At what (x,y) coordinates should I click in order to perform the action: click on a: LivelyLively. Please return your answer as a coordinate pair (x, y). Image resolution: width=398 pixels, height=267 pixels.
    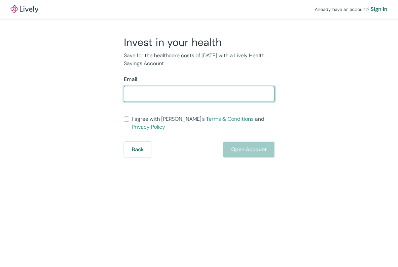
    Looking at the image, I should click on (24, 9).